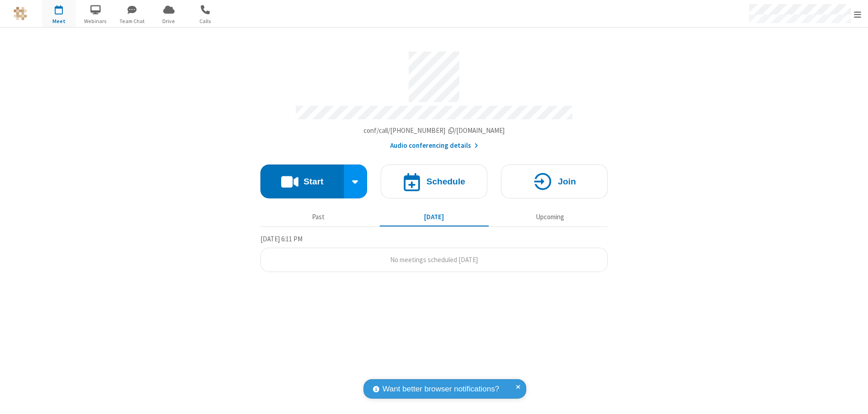 The width and height of the screenshot is (868, 414). I want to click on span: Calls, so click(205, 21).